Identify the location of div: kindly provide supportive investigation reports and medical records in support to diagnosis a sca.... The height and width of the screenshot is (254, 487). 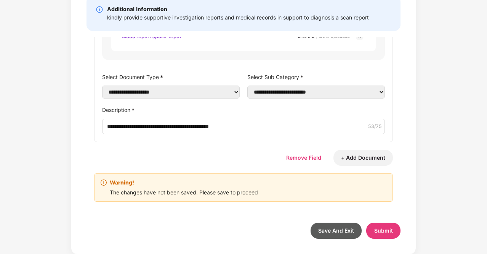
(238, 18).